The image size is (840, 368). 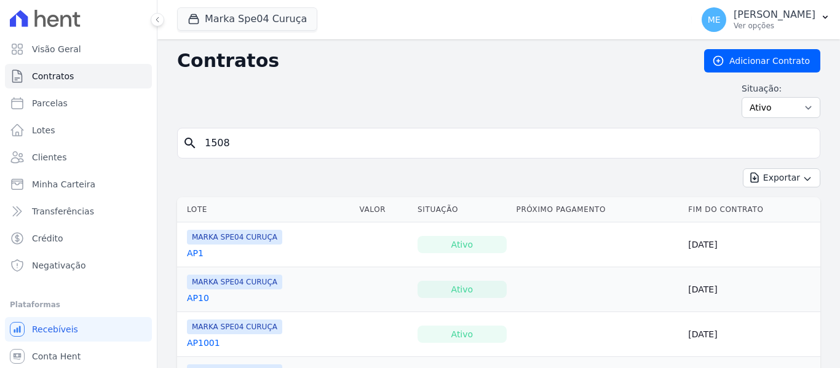 What do you see at coordinates (78, 157) in the screenshot?
I see `a: Clientes` at bounding box center [78, 157].